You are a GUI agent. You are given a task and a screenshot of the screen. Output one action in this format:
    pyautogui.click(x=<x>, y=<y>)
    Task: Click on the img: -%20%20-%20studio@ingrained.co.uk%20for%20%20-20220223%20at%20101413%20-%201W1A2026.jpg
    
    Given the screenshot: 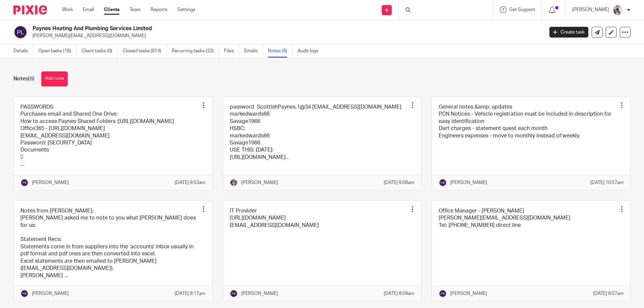 What is the action you would take?
    pyautogui.click(x=234, y=183)
    